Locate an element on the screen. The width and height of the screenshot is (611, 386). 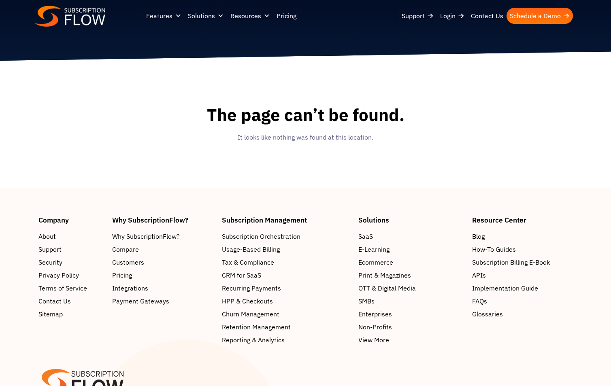
a: FAQs is located at coordinates (522, 301).